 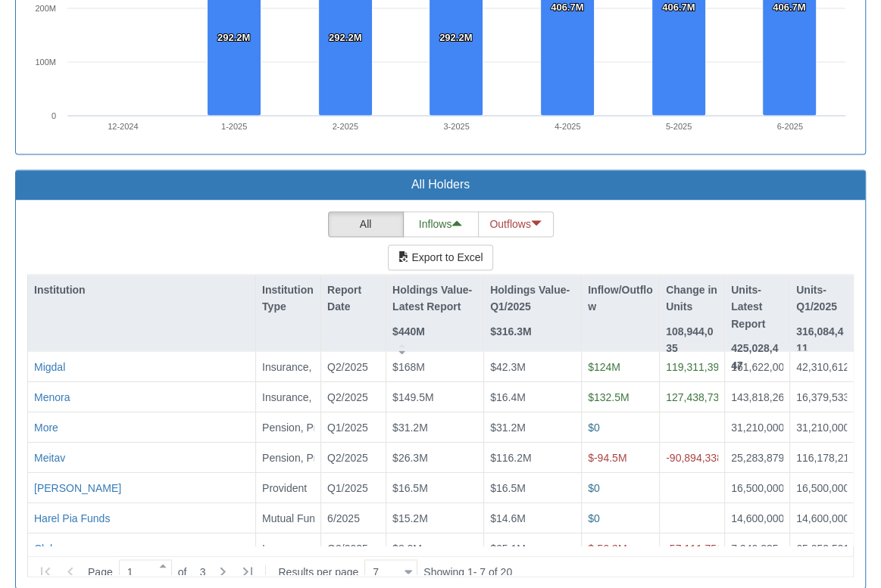 I want to click on div: Inflow/Outflow, so click(x=620, y=297).